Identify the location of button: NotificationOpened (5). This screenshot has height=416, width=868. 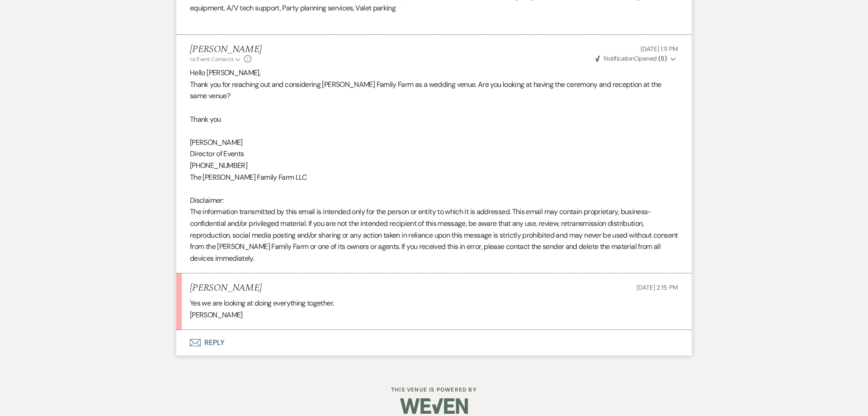
(637, 58).